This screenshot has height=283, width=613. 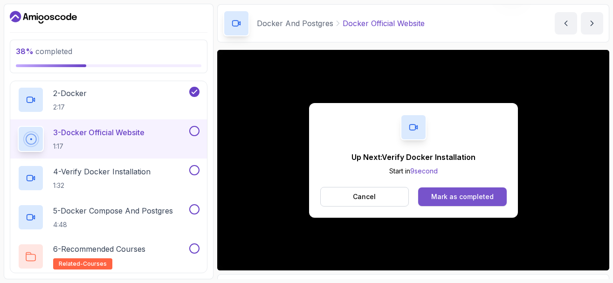 What do you see at coordinates (102, 172) in the screenshot?
I see `p: 4 - Verify Docker Installation` at bounding box center [102, 172].